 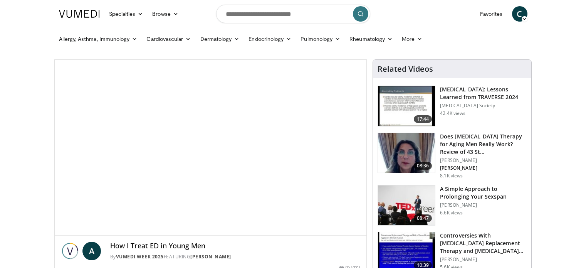 I want to click on video-js: Video Player, so click(x=211, y=147).